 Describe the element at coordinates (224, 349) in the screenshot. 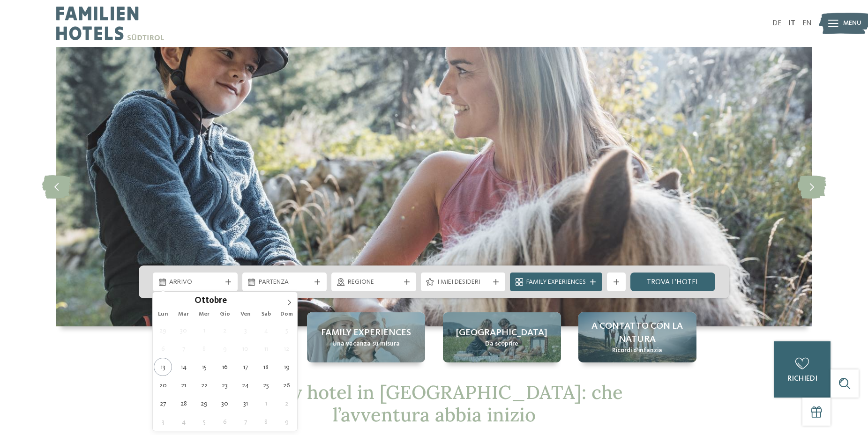

I see `span: Ottobre 9, 2025` at that location.